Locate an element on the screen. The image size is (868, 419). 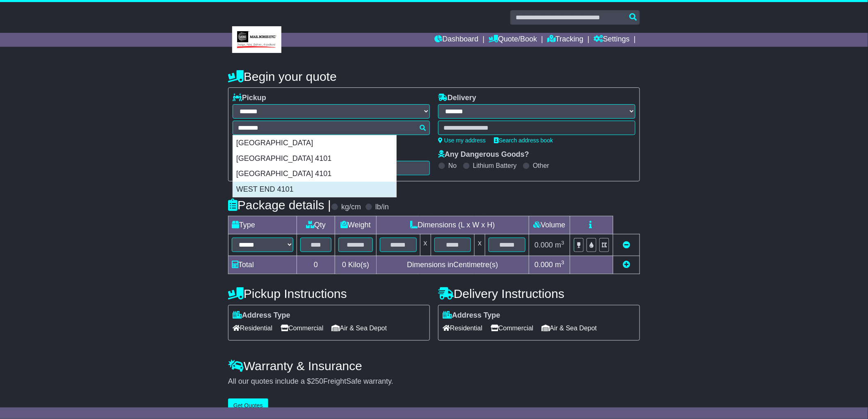
div: WEST END 4101 is located at coordinates (315, 190).